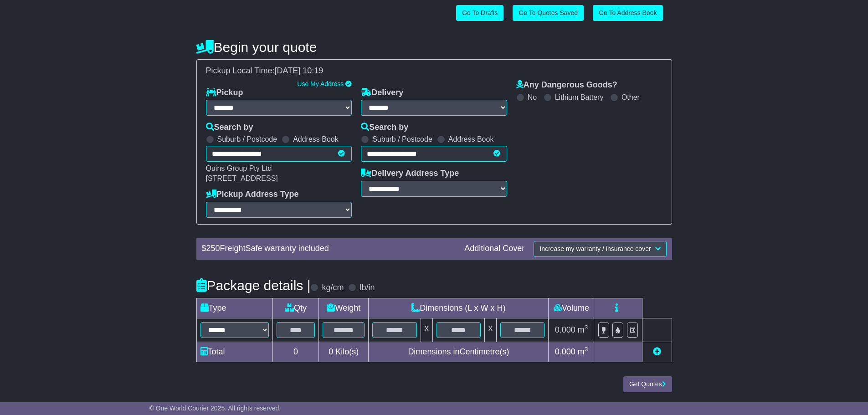 The height and width of the screenshot is (415, 868). I want to click on h4: Begin your quote, so click(434, 47).